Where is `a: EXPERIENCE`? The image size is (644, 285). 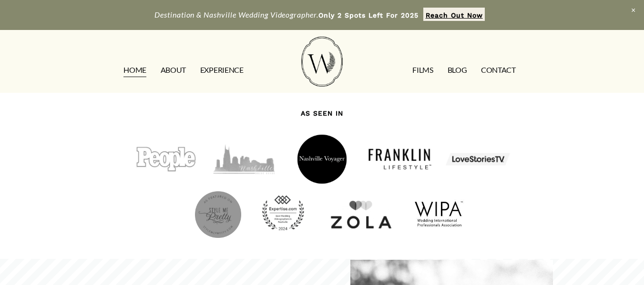
a: EXPERIENCE is located at coordinates (222, 71).